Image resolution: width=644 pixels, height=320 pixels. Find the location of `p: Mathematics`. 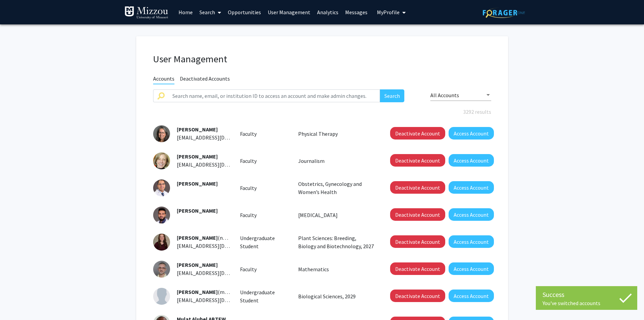

p: Mathematics is located at coordinates (336, 269).